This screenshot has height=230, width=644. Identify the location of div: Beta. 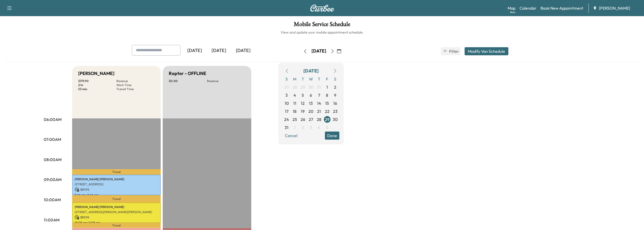
(512, 12).